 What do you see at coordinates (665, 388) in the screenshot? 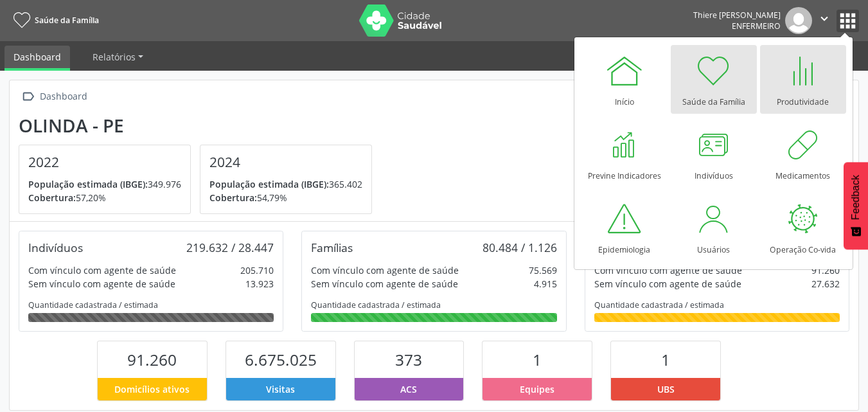
I see `span: UBS` at bounding box center [665, 388].